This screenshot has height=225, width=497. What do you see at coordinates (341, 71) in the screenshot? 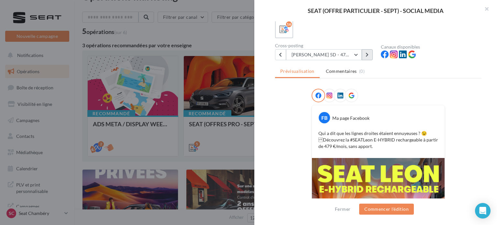
I see `span: Commentaires` at bounding box center [341, 71].